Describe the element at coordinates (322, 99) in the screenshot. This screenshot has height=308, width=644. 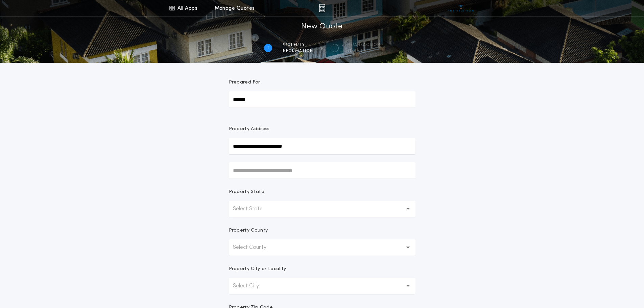
I see `input: Prepared For` at that location.